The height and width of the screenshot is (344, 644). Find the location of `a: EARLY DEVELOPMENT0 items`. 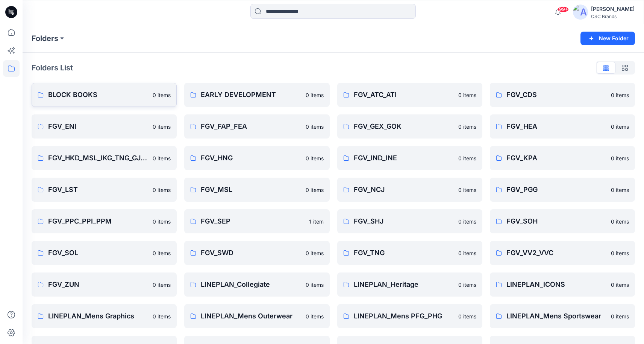

a: EARLY DEVELOPMENT0 items is located at coordinates (257, 95).